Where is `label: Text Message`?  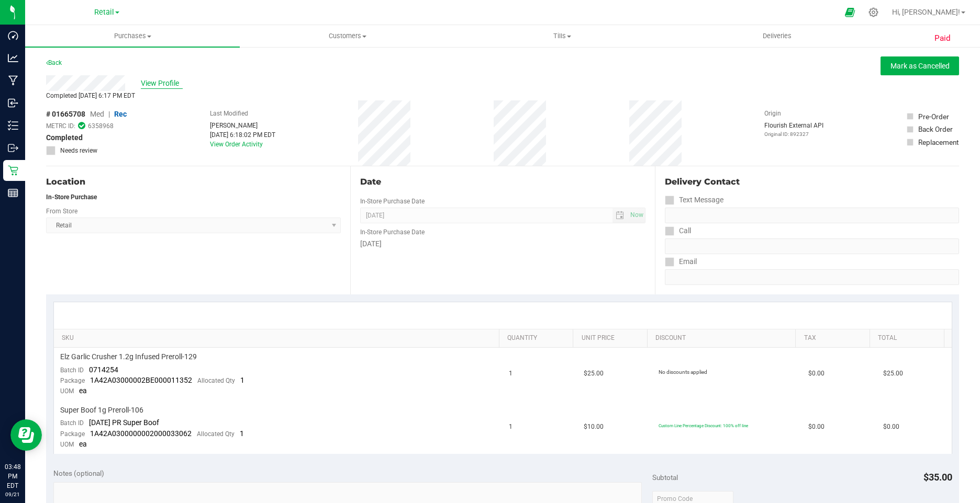 label: Text Message is located at coordinates (694, 200).